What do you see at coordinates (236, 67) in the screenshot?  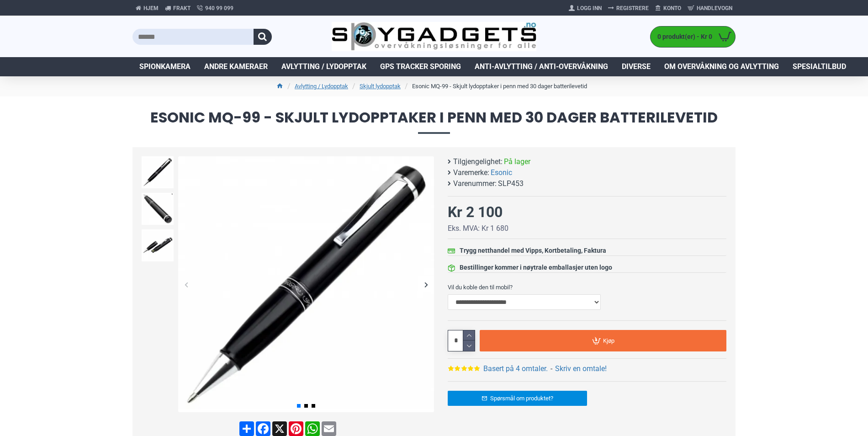 I see `span: Andre kameraer` at bounding box center [236, 67].